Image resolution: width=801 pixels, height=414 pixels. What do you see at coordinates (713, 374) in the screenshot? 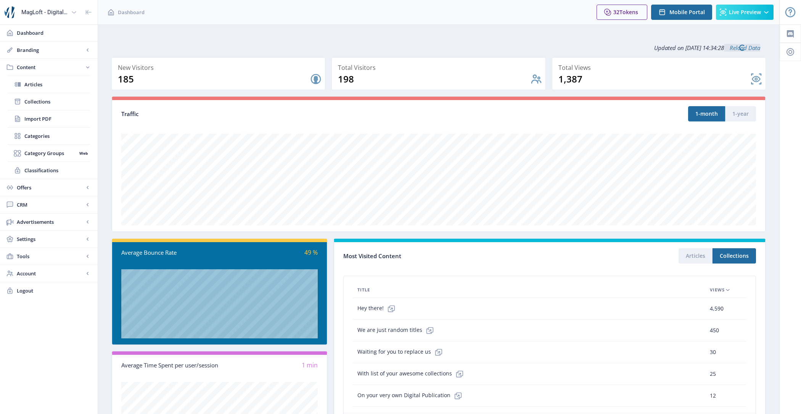
I see `span: 25` at bounding box center [713, 374].